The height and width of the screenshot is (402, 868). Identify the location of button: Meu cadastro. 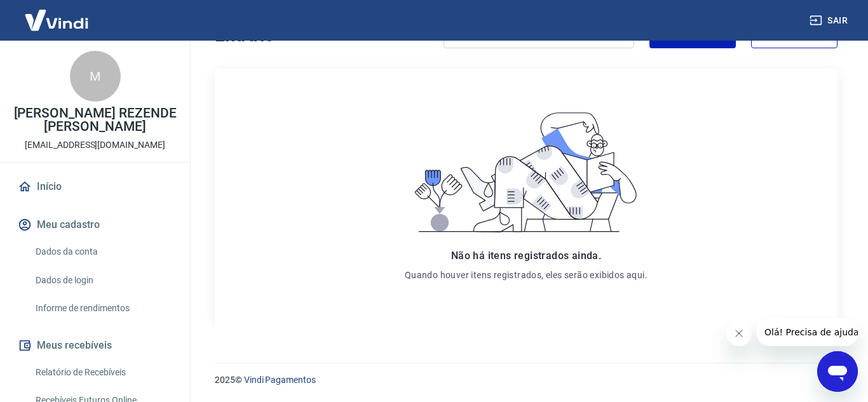
(95, 225).